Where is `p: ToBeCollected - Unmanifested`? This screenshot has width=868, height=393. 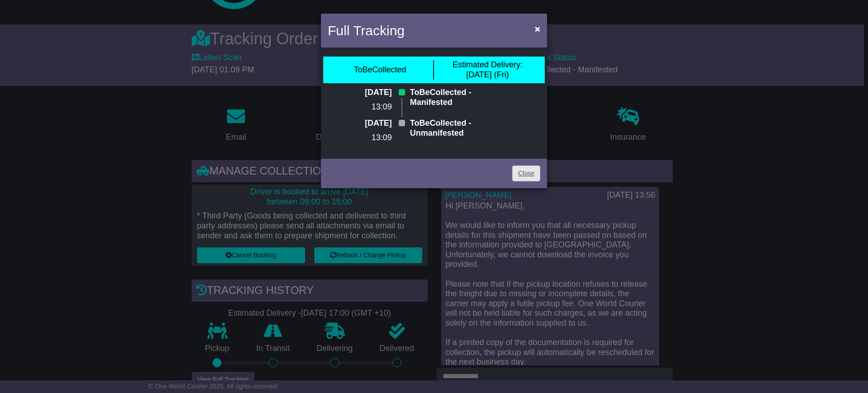 p: ToBeCollected - Unmanifested is located at coordinates (462, 128).